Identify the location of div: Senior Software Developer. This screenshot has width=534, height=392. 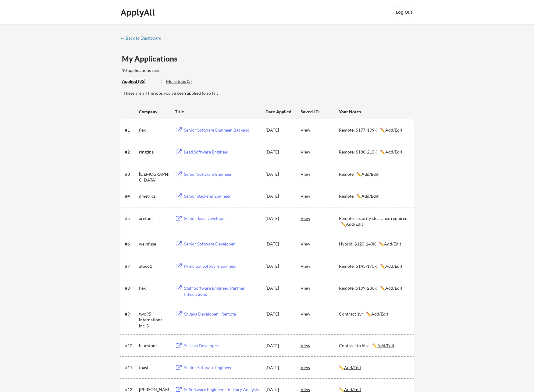
(222, 244).